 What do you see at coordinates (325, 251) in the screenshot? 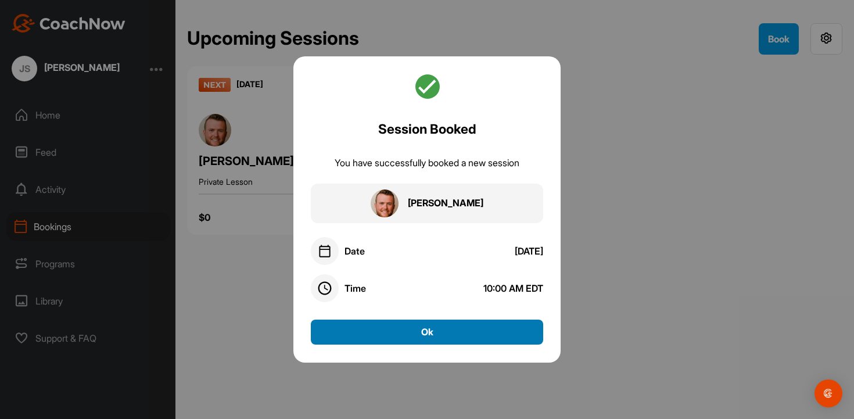
I see `img: date` at bounding box center [325, 251].